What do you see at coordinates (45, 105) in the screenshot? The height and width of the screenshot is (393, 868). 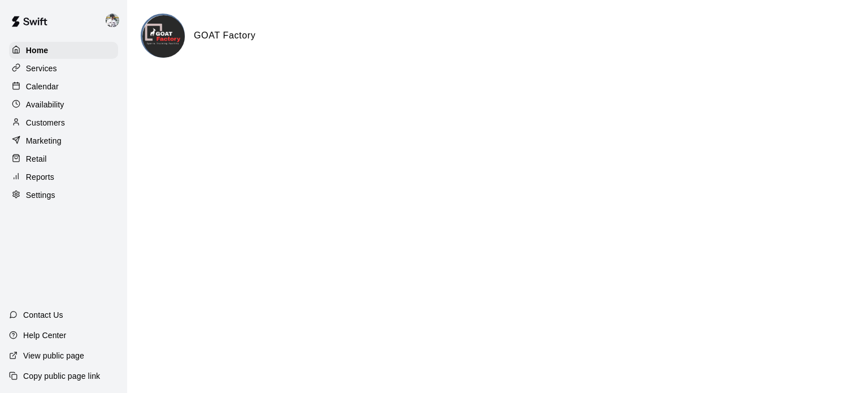 I see `p: Availability` at bounding box center [45, 105].